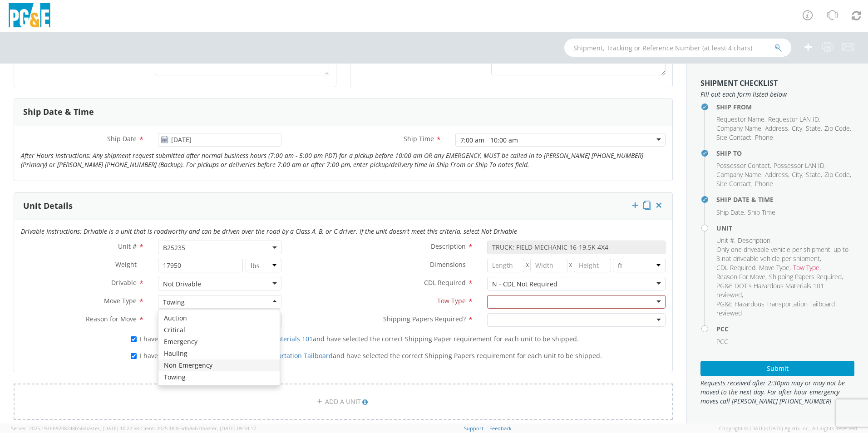 The width and height of the screenshot is (868, 433). Describe the element at coordinates (489, 140) in the screenshot. I see `div: 7:00 am - 10:00 am` at that location.